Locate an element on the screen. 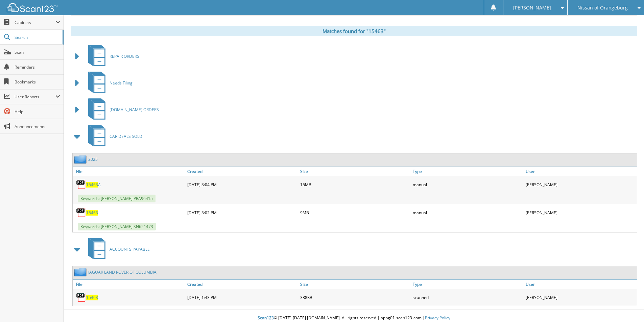  div: 9MB is located at coordinates (355, 212).